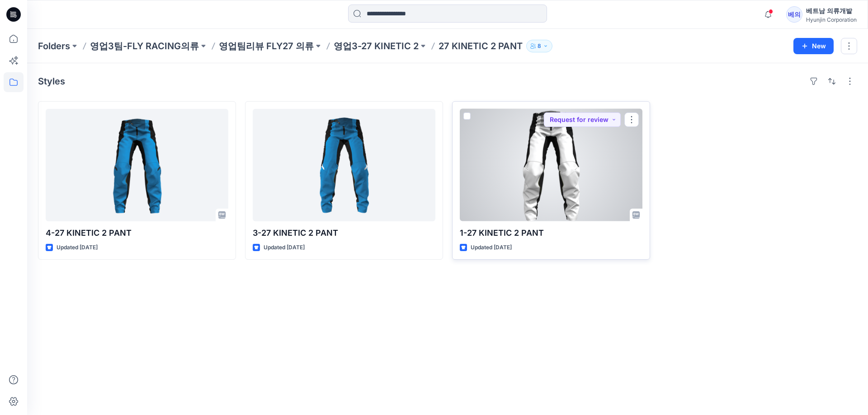 The width and height of the screenshot is (868, 415). Describe the element at coordinates (540, 46) in the screenshot. I see `p: 8` at that location.